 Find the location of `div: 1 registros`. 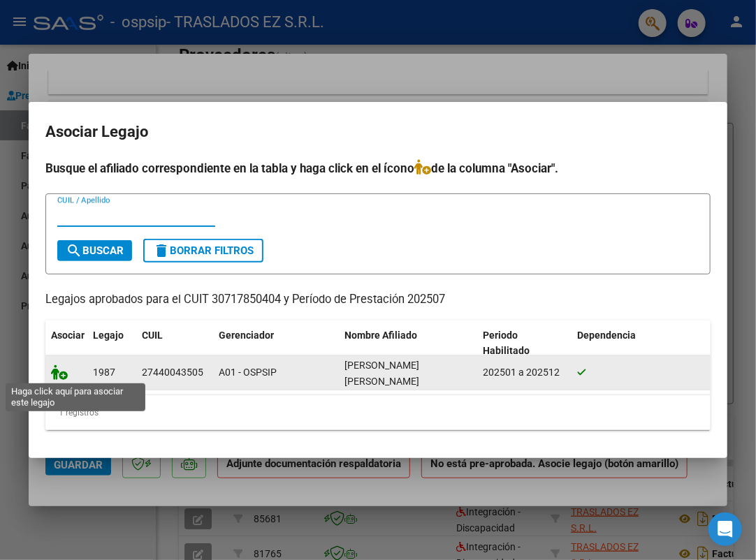

div: 1 registros is located at coordinates (378, 413).